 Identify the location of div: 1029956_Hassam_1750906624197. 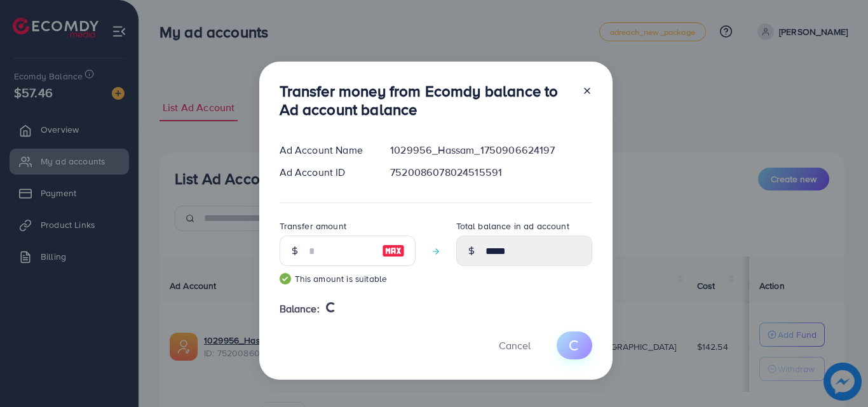
(490, 149).